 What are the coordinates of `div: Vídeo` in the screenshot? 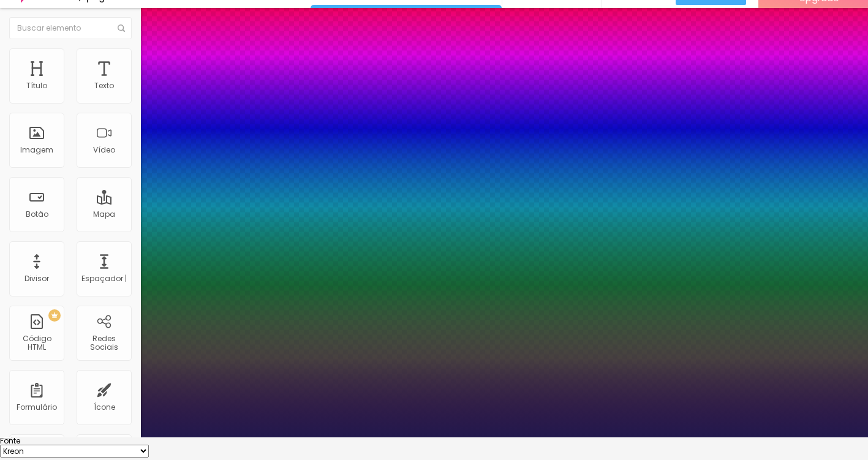 It's located at (104, 150).